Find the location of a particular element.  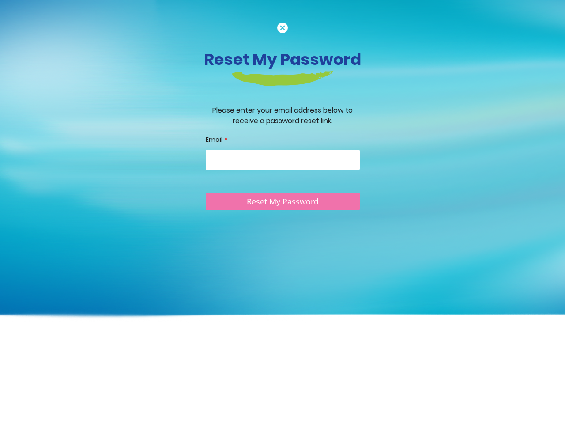

img: login-heading-border.png is located at coordinates (283, 79).